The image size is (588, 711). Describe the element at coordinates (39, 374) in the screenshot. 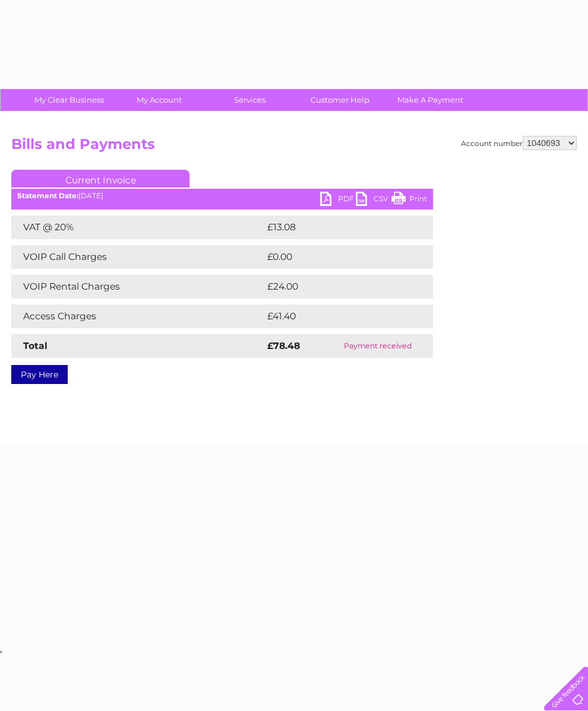

I see `a: Pay Here` at that location.